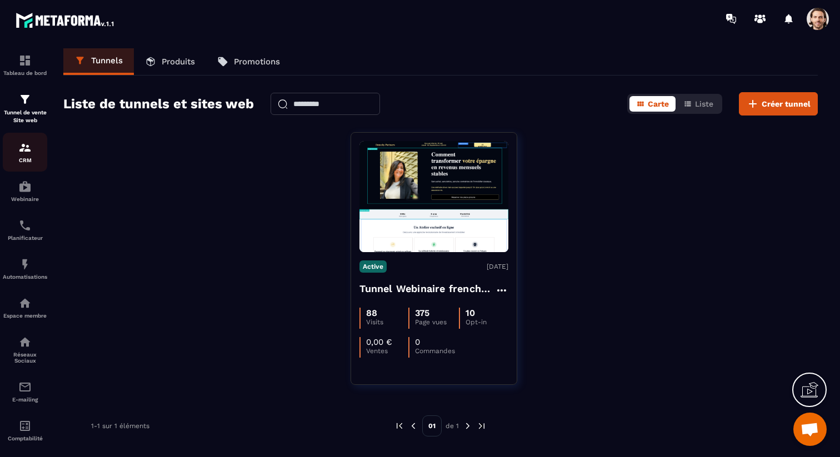  What do you see at coordinates (248, 62) in the screenshot?
I see `a: Promotions` at bounding box center [248, 62].